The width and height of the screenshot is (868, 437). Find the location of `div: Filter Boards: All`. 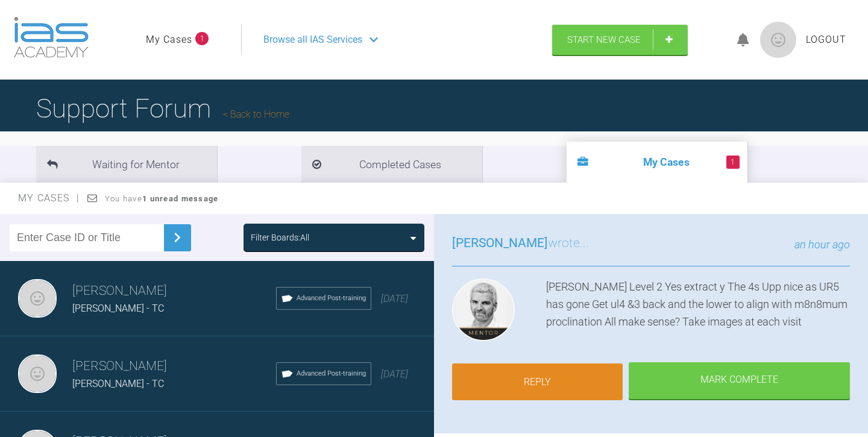

div: Filter Boards: All is located at coordinates (280, 237).